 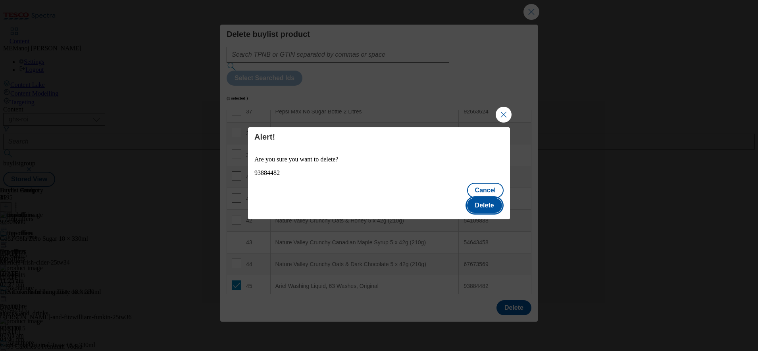 What do you see at coordinates (379, 137) in the screenshot?
I see `h4: Alert!` at bounding box center [379, 137].